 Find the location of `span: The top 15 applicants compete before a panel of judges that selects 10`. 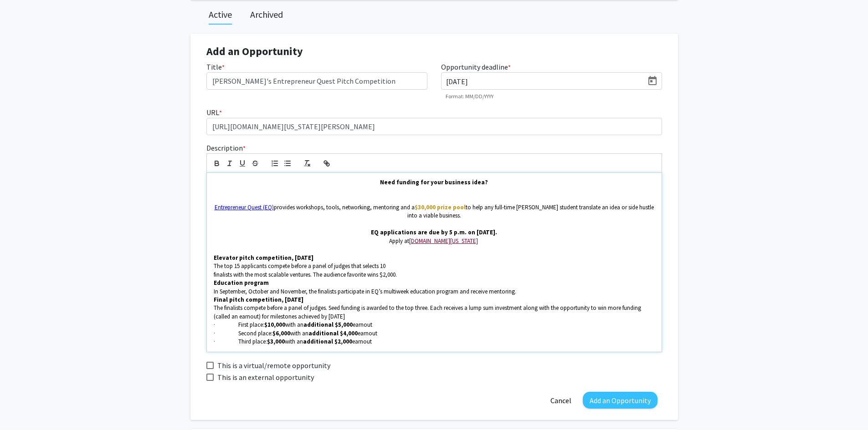

span: The top 15 applicants compete before a panel of judges that selects 10 is located at coordinates (299, 266).